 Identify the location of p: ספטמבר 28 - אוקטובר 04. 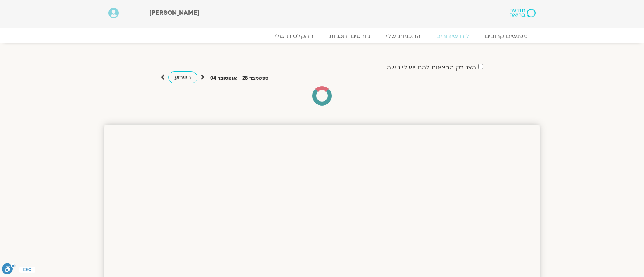
(239, 78).